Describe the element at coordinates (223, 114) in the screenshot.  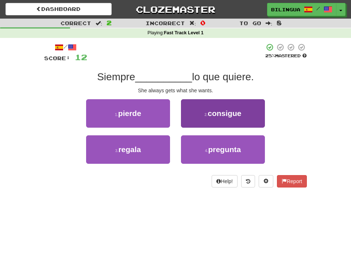
I see `button: 2.consigue` at that location.